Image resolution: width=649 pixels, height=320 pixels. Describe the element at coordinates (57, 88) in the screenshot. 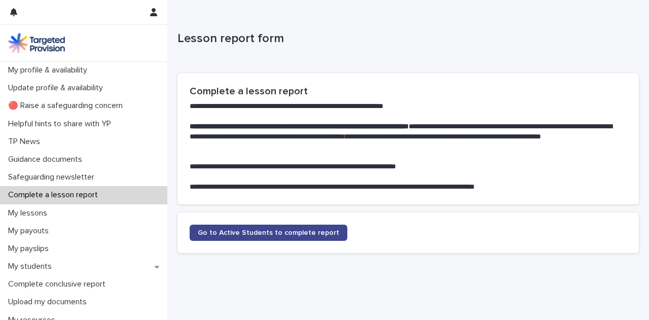

I see `p: Update profile & availability` at that location.